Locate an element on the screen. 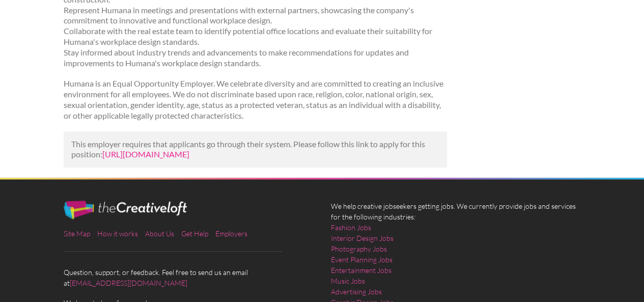 This screenshot has height=302, width=644. a: About Us is located at coordinates (160, 233).